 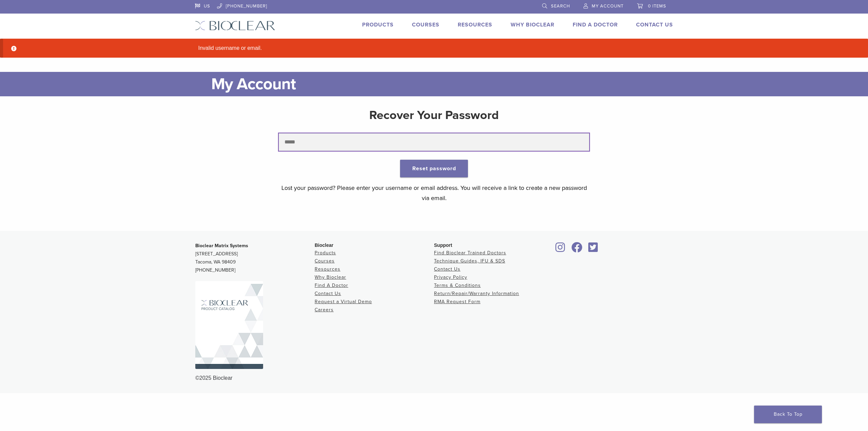 What do you see at coordinates (434, 193) in the screenshot?
I see `p: Lost your password? Please enter your username or email address. You will receive a link to creat...` at bounding box center [434, 193].